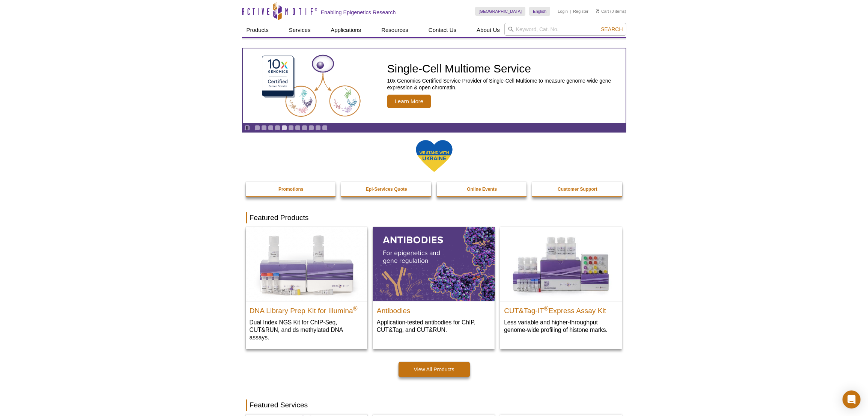  Describe the element at coordinates (561, 264) in the screenshot. I see `img: CUT&Tag-IT® Express Assay Kit` at that location.